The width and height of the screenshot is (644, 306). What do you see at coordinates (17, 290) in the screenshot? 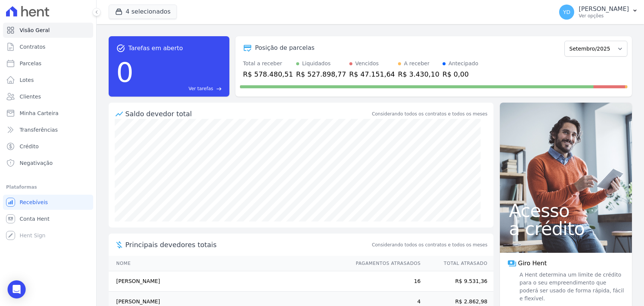
I see `div: Open Intercom Messenger` at bounding box center [17, 290].